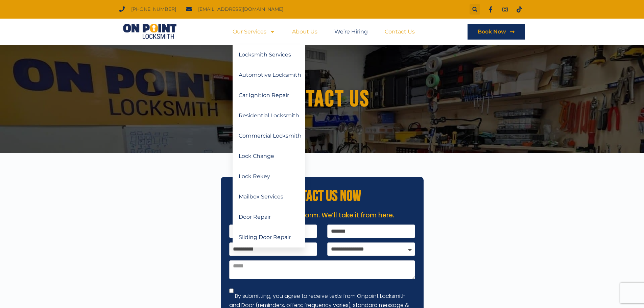 This screenshot has height=308, width=644. Describe the element at coordinates (324, 32) in the screenshot. I see `nav: Menu` at that location.